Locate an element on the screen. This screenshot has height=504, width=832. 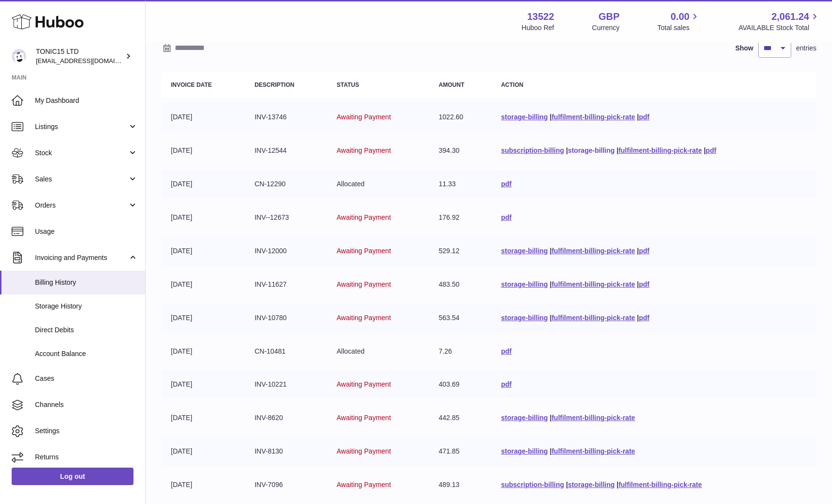
td: CN-10481 is located at coordinates (285, 351).